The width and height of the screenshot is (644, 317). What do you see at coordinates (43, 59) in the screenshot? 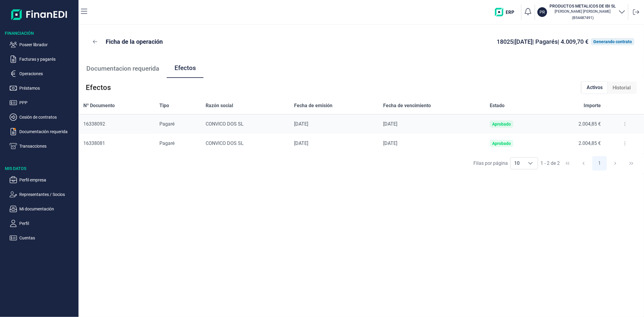
I see `button: Facturas y pagarés` at bounding box center [43, 59].